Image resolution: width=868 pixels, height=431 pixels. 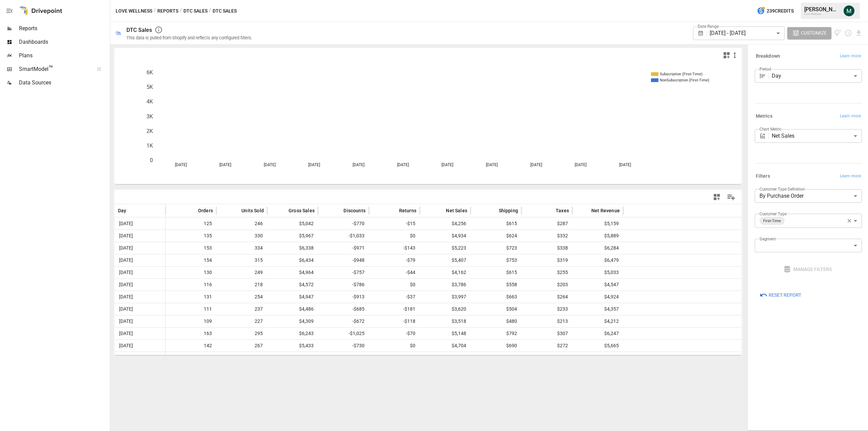 What do you see at coordinates (306, 309) in the screenshot?
I see `span: $4,486` at bounding box center [306, 309].